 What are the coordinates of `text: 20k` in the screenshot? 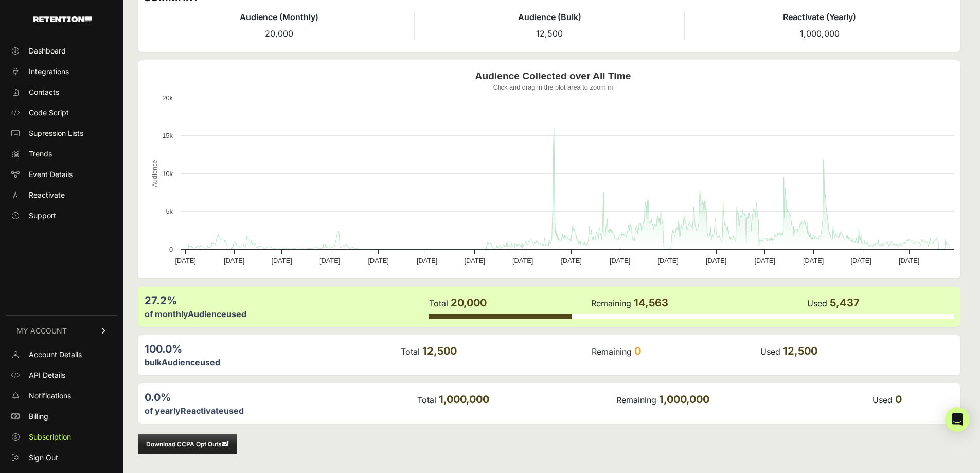 It's located at (167, 98).